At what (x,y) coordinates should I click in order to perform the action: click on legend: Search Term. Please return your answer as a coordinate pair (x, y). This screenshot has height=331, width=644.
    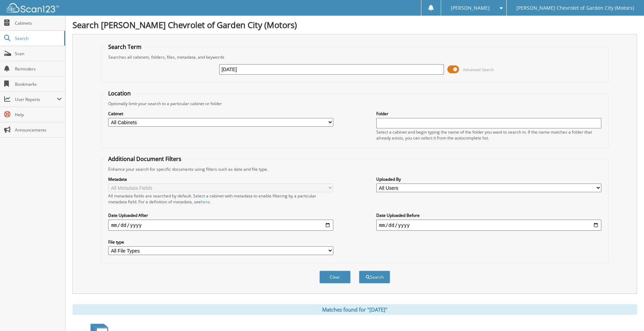
    Looking at the image, I should click on (125, 47).